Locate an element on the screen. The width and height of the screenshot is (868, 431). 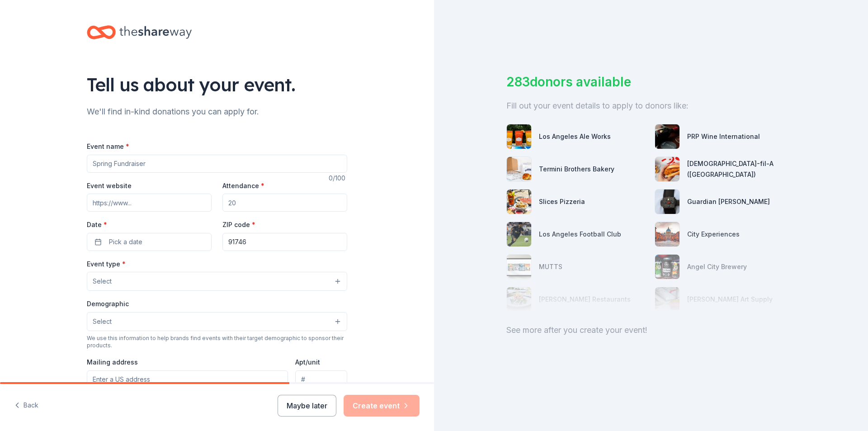
div: Los Angeles Ale Works is located at coordinates (575, 137).